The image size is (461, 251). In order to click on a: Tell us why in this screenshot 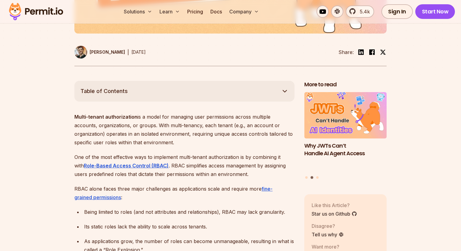, I will do `click(328, 234)`.